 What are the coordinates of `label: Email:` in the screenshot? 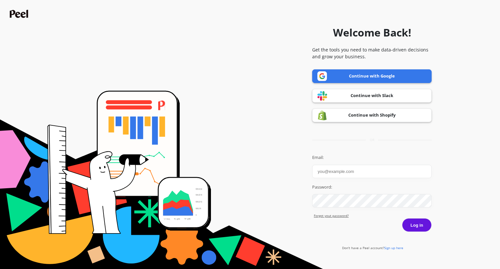 It's located at (372, 158).